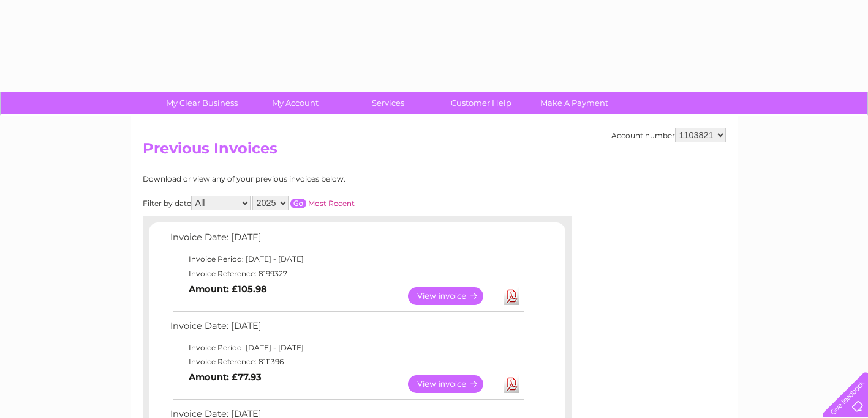  Describe the element at coordinates (303, 180) in the screenshot. I see `div: Download or view any of your previous invoices below.` at that location.